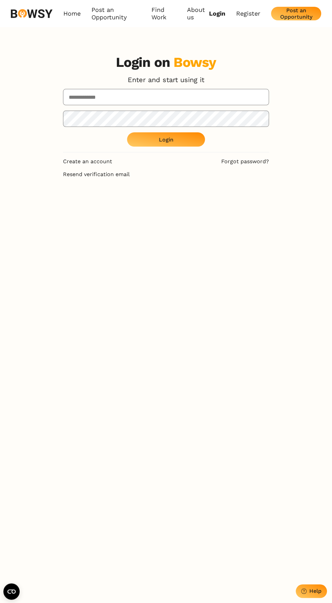  Describe the element at coordinates (12, 591) in the screenshot. I see `button: Open CMP widget` at that location.